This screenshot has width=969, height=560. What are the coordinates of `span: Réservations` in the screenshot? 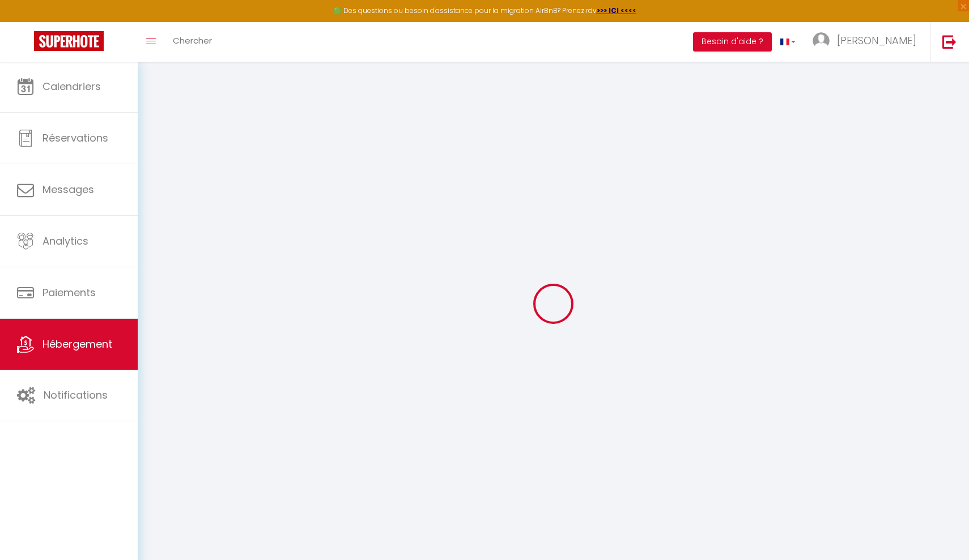 It's located at (75, 138).